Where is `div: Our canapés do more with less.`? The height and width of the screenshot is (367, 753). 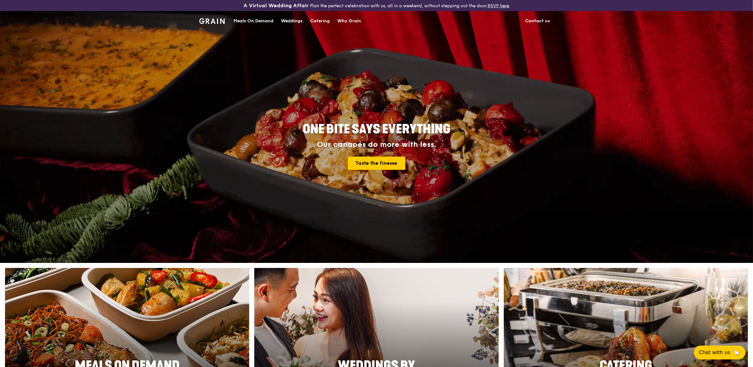
div: Our canapés do more with less. is located at coordinates (377, 145).